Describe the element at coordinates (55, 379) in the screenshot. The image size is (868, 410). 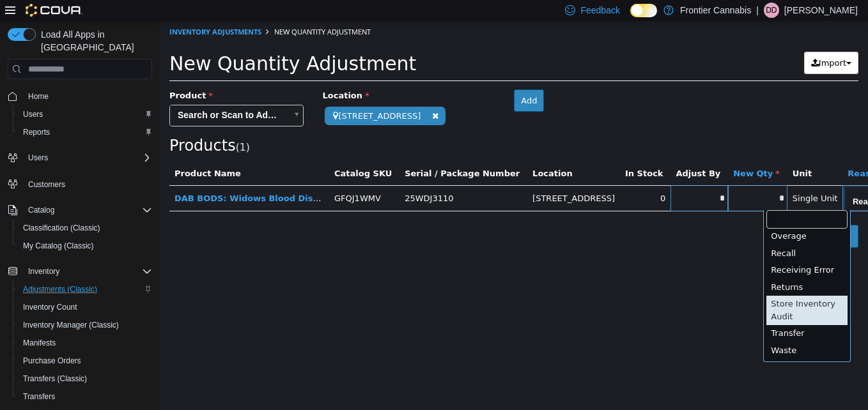
I see `a: Transfers (Classic)` at that location.